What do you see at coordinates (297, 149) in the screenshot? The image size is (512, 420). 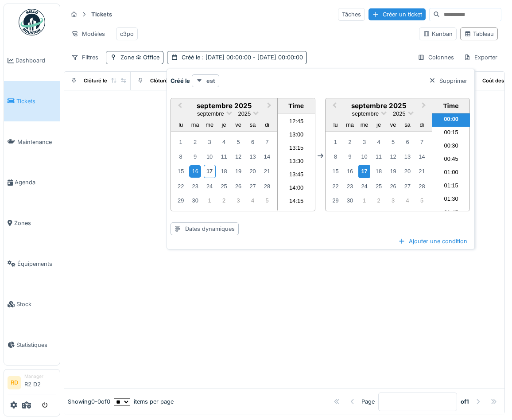 I see `li: 13:15` at bounding box center [297, 149].